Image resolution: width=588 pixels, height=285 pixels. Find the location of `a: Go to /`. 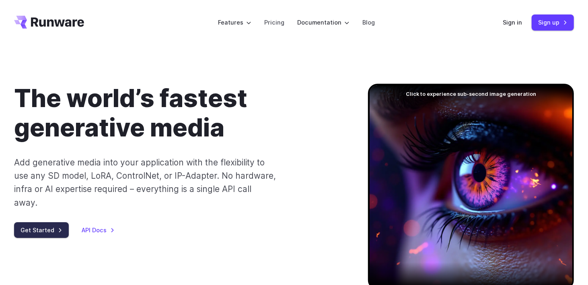

a: Go to / is located at coordinates (49, 22).